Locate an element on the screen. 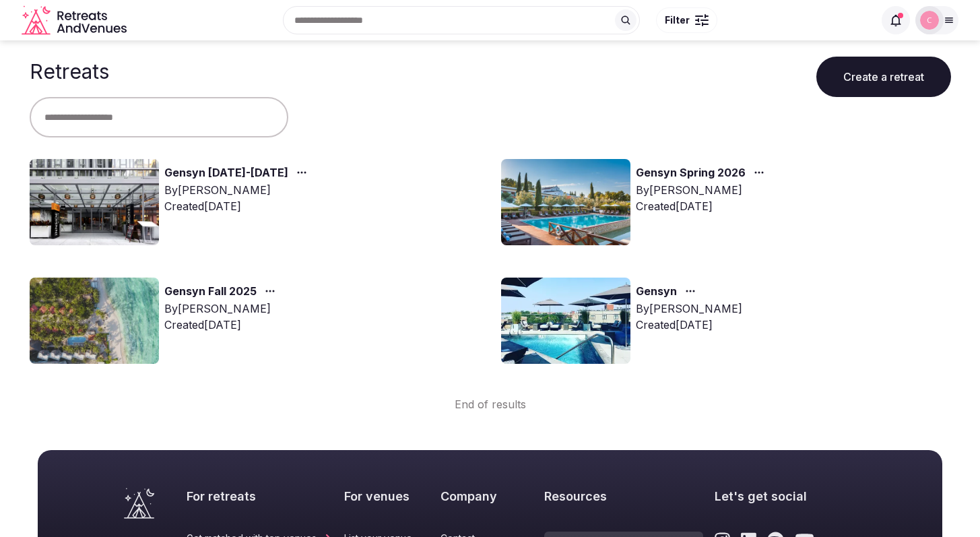 This screenshot has height=537, width=980. h1: Retreats is located at coordinates (70, 71).